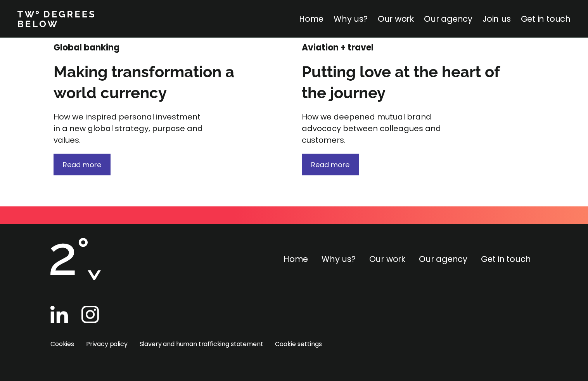 The image size is (588, 381). Describe the element at coordinates (107, 343) in the screenshot. I see `a: Privacy policy` at that location.